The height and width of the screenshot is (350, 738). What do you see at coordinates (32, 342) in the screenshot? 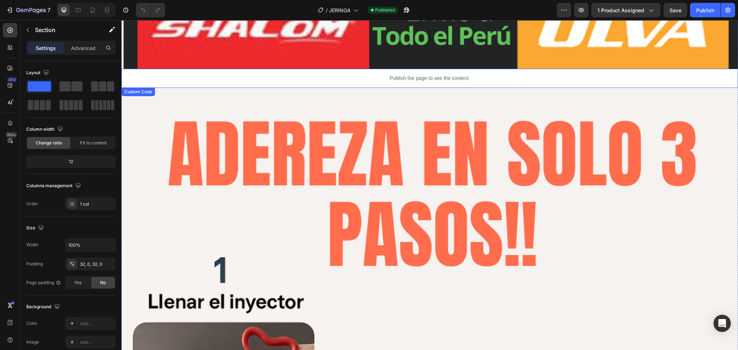
I see `div: Image` at bounding box center [32, 342].